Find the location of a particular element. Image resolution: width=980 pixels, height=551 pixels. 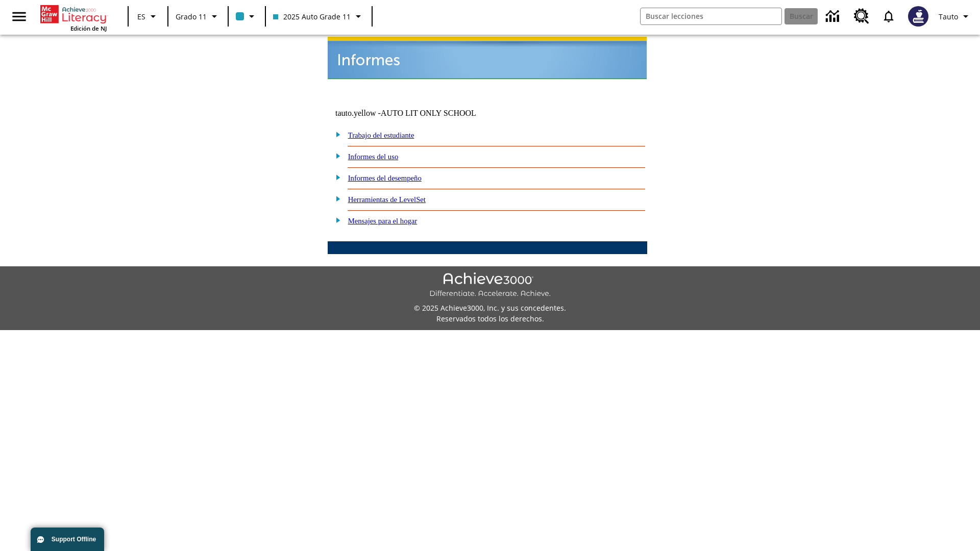

img: Achieve3000 Differentiate Accelerate Achieve is located at coordinates (490, 285).